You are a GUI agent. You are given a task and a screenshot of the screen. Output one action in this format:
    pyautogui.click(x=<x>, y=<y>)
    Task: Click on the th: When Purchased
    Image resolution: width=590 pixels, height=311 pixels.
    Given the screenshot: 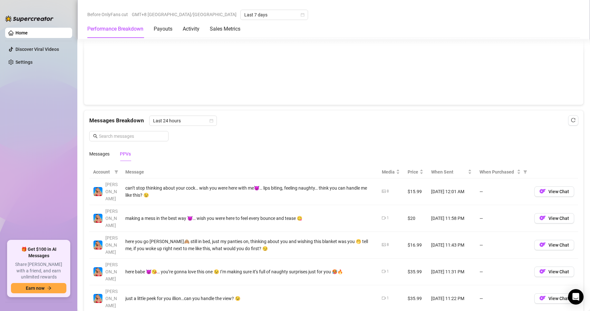 What is the action you would take?
    pyautogui.click(x=503, y=172)
    